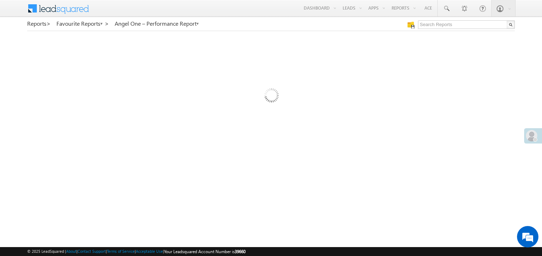  What do you see at coordinates (121, 251) in the screenshot?
I see `a: Terms of Service` at bounding box center [121, 251].